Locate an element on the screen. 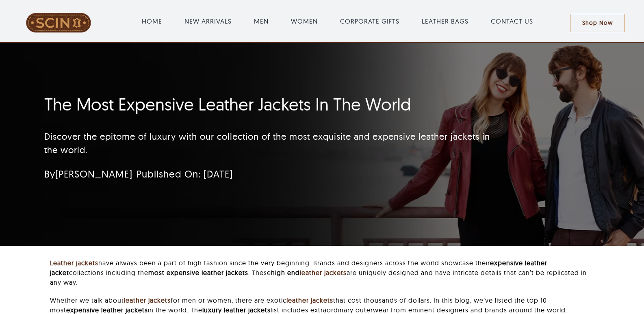 The image size is (644, 314). a: LEATHER BAGS is located at coordinates (445, 21).